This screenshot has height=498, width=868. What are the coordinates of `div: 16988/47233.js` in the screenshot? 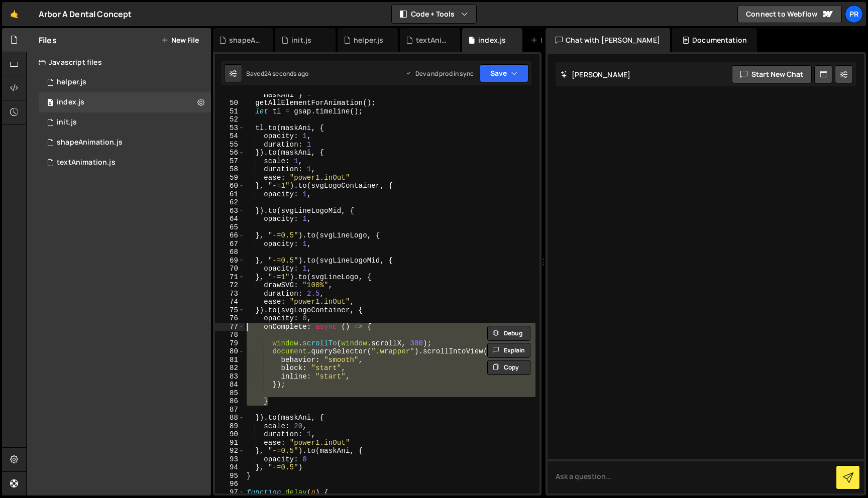 It's located at (125, 122).